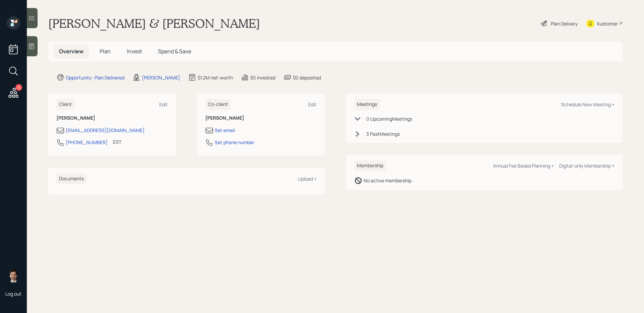  What do you see at coordinates (224, 130) in the screenshot?
I see `div: Set email` at bounding box center [224, 130].